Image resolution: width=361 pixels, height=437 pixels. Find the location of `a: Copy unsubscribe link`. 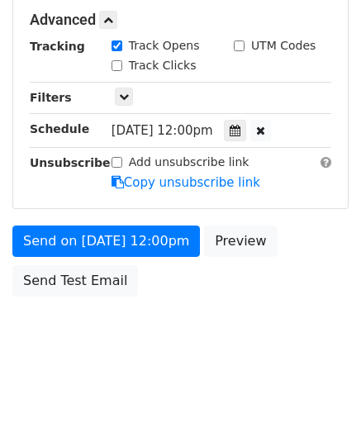

a: Copy unsubscribe link is located at coordinates (186, 182).